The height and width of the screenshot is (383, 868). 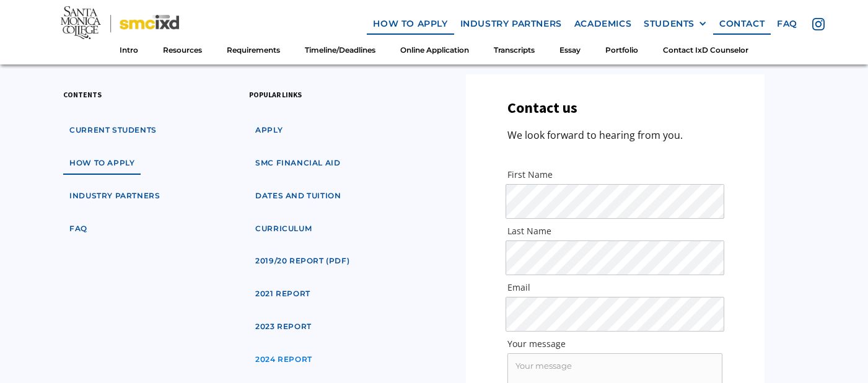 I want to click on h3: popular links, so click(x=275, y=94).